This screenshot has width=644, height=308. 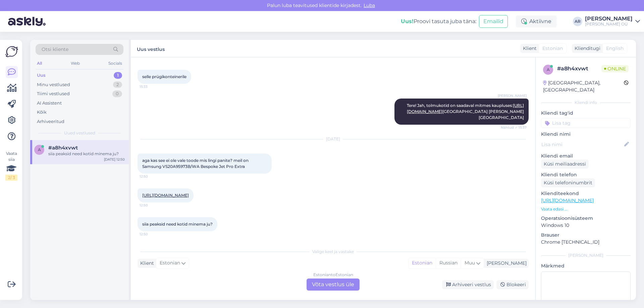 What do you see at coordinates (585, 113) in the screenshot?
I see `p: Kliendi tag'id` at bounding box center [585, 113].